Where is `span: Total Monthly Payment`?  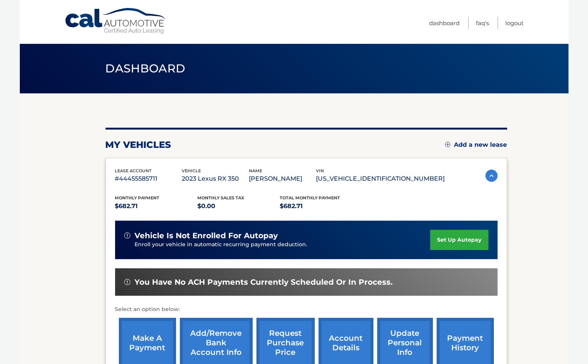 span: Total Monthly Payment is located at coordinates (310, 198).